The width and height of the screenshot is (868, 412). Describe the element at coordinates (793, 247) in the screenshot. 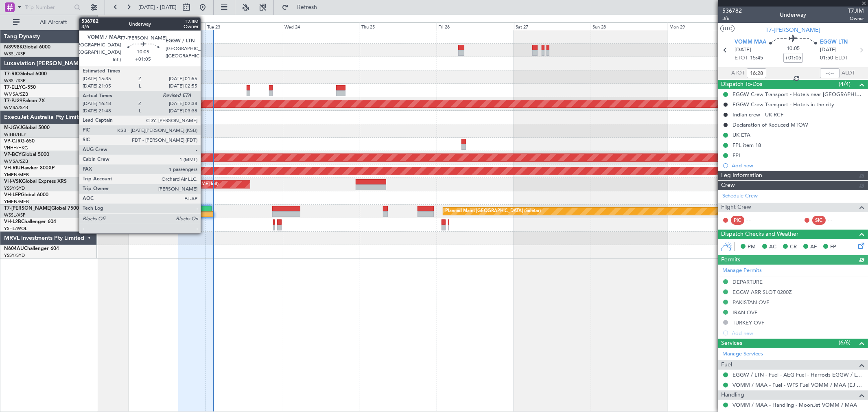

I see `span: CR` at that location.